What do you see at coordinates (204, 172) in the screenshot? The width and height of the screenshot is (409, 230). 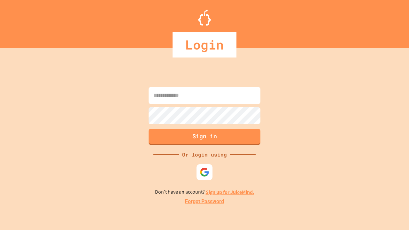 I see `img: google-icon.svg` at bounding box center [204, 172].